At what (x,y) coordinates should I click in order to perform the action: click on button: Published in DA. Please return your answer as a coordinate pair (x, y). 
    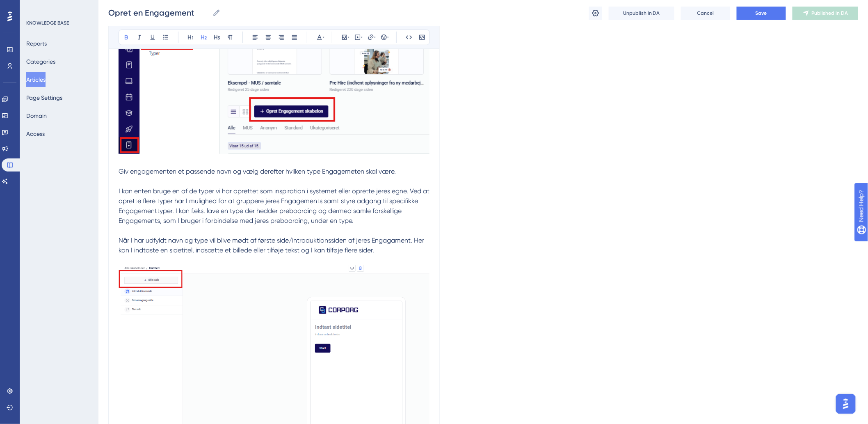
    Looking at the image, I should click on (825, 13).